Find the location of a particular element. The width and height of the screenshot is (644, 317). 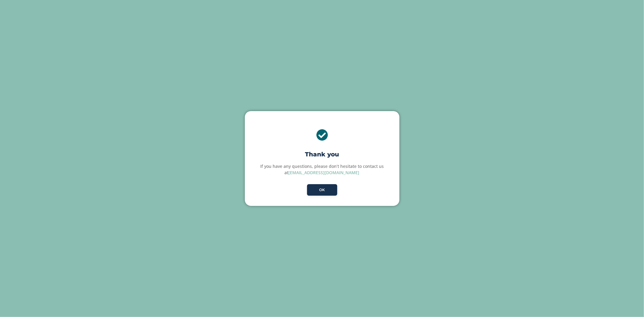

div: Chat Widget is located at coordinates (629, 302).